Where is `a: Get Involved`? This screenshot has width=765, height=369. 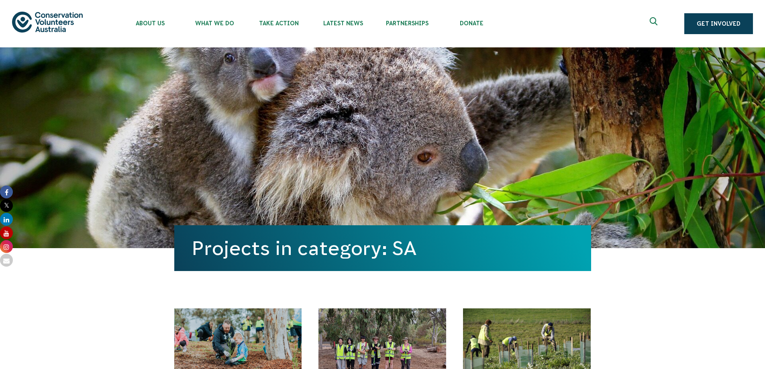 a: Get Involved is located at coordinates (718, 24).